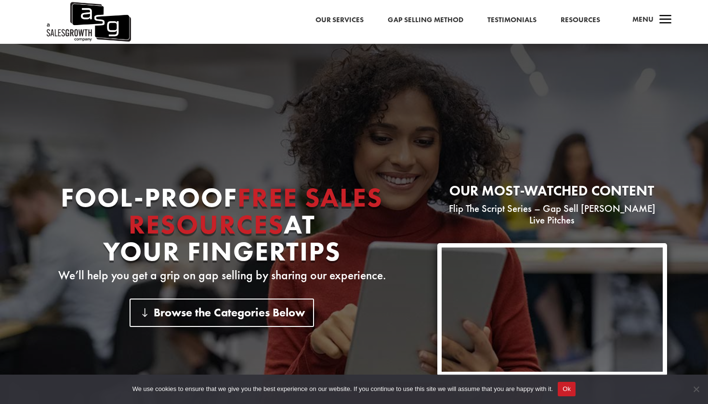 The image size is (708, 404). What do you see at coordinates (566, 389) in the screenshot?
I see `button: Ok` at bounding box center [566, 389].